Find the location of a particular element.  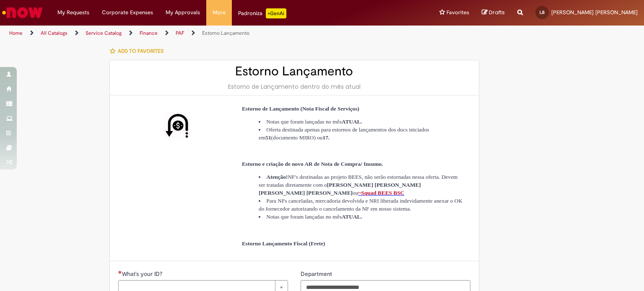

span: My Requests is located at coordinates (74, 13).